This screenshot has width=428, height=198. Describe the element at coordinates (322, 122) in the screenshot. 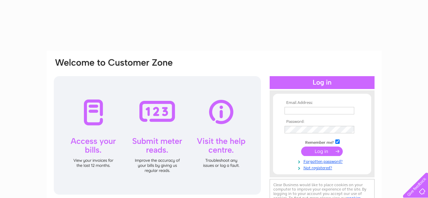

I see `th: Password:` at that location.